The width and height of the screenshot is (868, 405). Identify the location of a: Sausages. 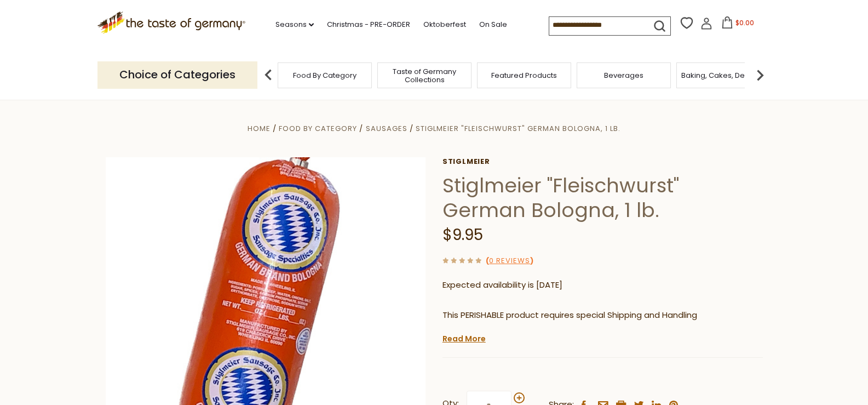
(387, 128).